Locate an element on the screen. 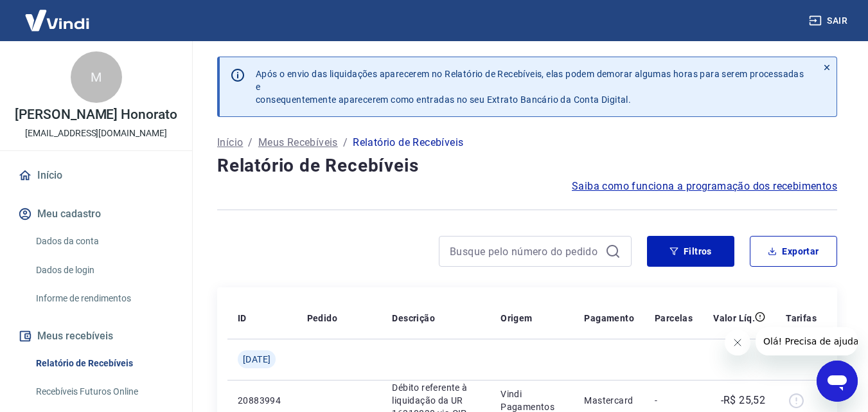 This screenshot has height=412, width=868. p: Relatório de Recebíveis is located at coordinates (408, 142).